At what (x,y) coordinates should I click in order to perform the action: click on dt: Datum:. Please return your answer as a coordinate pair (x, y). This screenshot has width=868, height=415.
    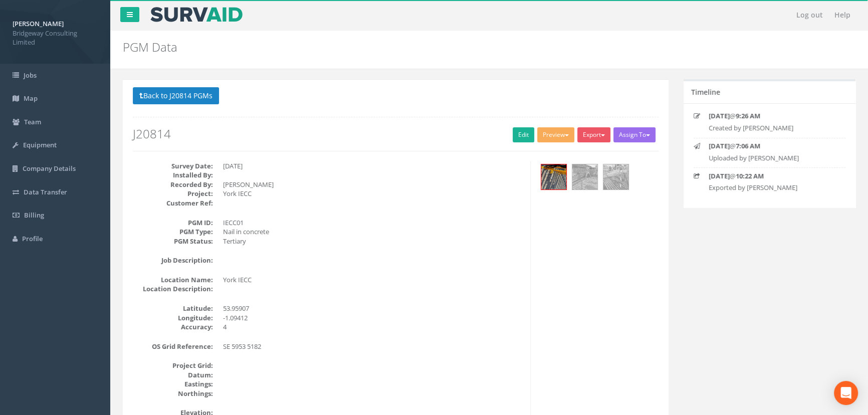
    Looking at the image, I should click on (173, 375).